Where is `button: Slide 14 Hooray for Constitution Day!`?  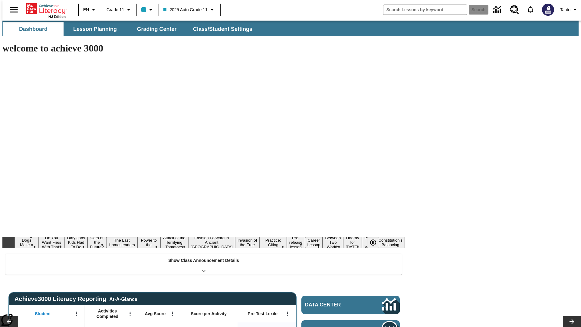 button: Slide 14 Hooray for Constitution Day! is located at coordinates (353, 242).